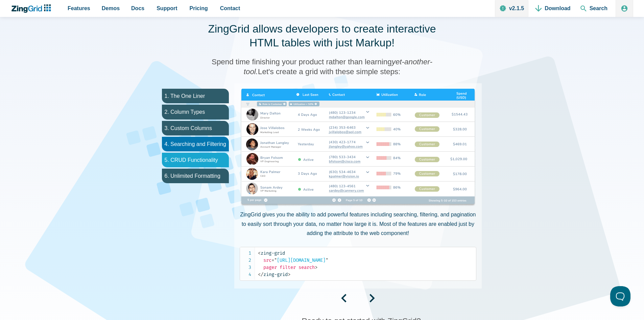 This screenshot has height=320, width=644. I want to click on li: 4. Searching and Filtering, so click(195, 144).